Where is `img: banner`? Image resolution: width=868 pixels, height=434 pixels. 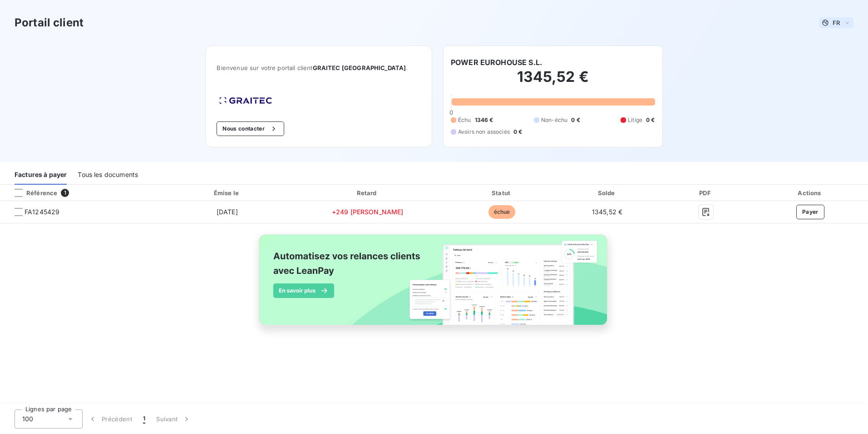 img: banner is located at coordinates (434, 284).